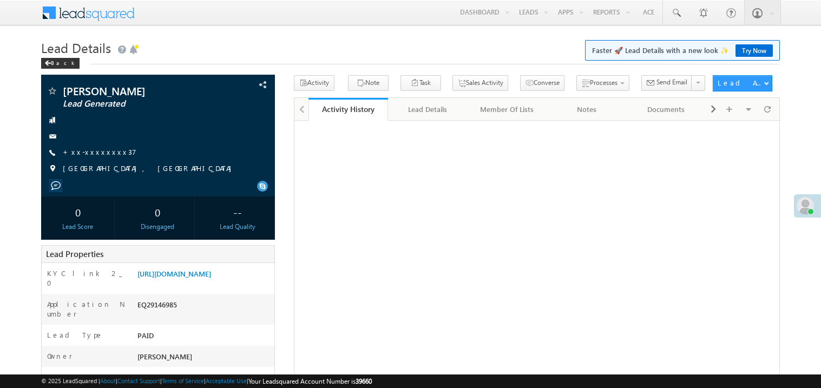 This screenshot has width=821, height=388. What do you see at coordinates (108, 380) in the screenshot?
I see `a: About` at bounding box center [108, 380].